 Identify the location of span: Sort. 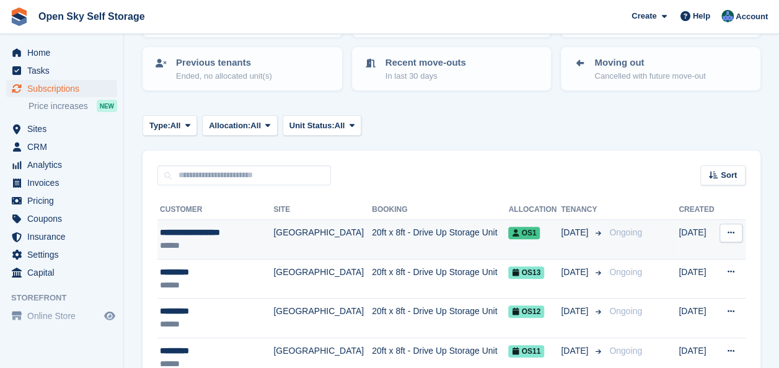
(729, 175).